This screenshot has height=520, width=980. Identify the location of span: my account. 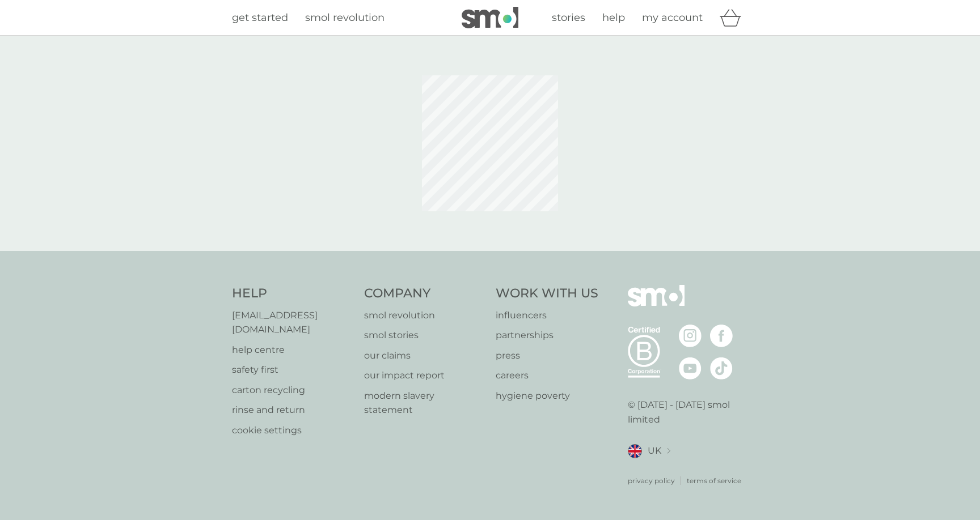
(672, 18).